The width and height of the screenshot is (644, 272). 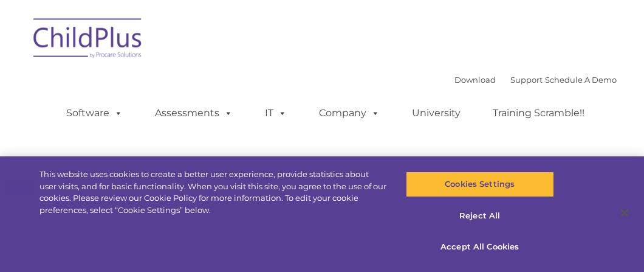 What do you see at coordinates (213, 192) in the screenshot?
I see `div: This website uses cookies to create a better user experience, provide statistics about user visit...` at bounding box center [213, 192].